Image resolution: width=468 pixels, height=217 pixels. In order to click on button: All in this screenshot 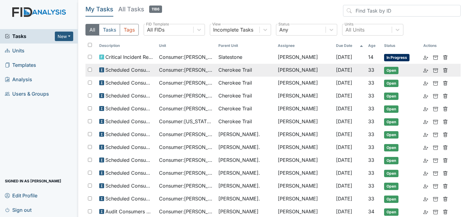, I will do `click(92, 30)`.